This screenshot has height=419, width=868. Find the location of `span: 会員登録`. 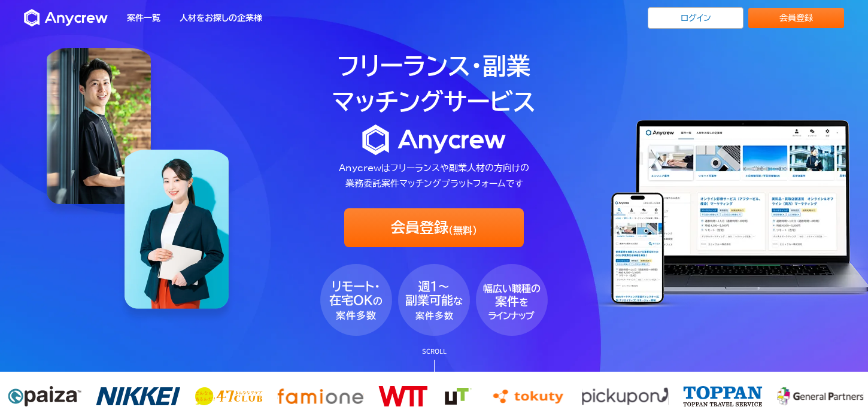

span: 会員登録 is located at coordinates (420, 228).